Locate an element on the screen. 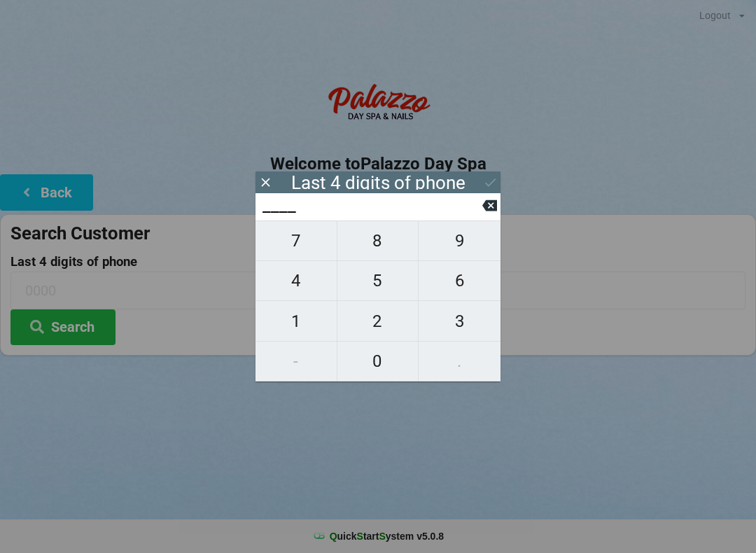  button: 3 is located at coordinates (459, 321).